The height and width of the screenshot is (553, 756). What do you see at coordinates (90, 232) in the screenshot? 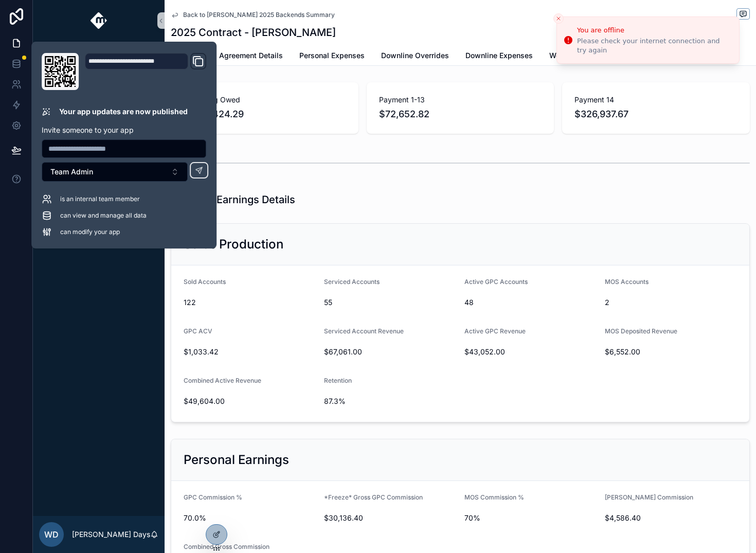
I see `span: can modify your app` at bounding box center [90, 232].